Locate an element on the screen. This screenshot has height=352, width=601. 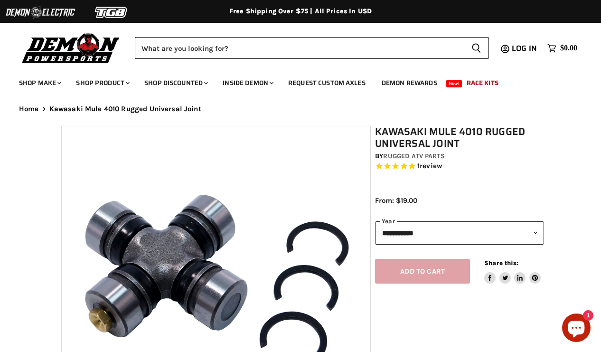
img: Demon Electric Logo 2 is located at coordinates (40, 12).